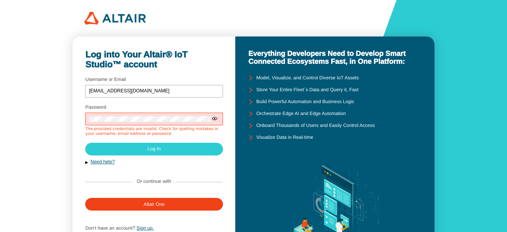  I want to click on unity-typography: Onboard Thousands of Users and Easily Control Access, so click(315, 126).